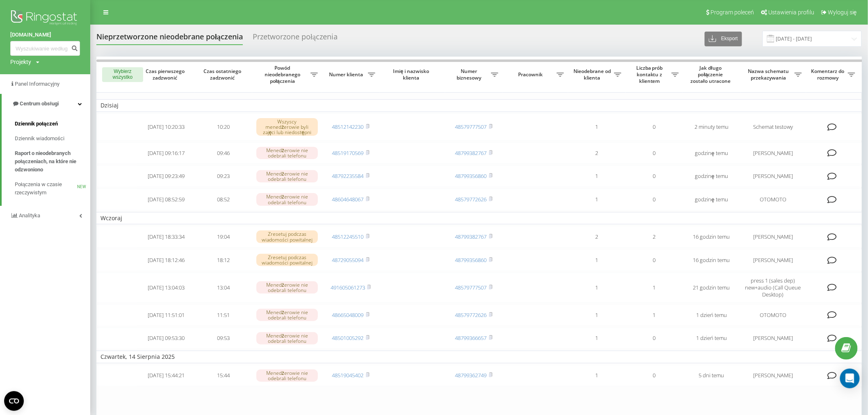  I want to click on td: press 1 (sales dep) new+audio (Call Queue Desktop), so click(773, 288).